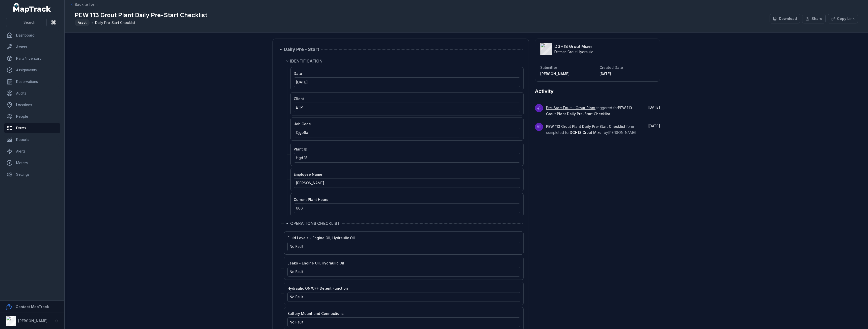 This screenshot has width=868, height=329. I want to click on span: Fluid Levels - Engine Oil, Hydraulic Oil, so click(321, 238).